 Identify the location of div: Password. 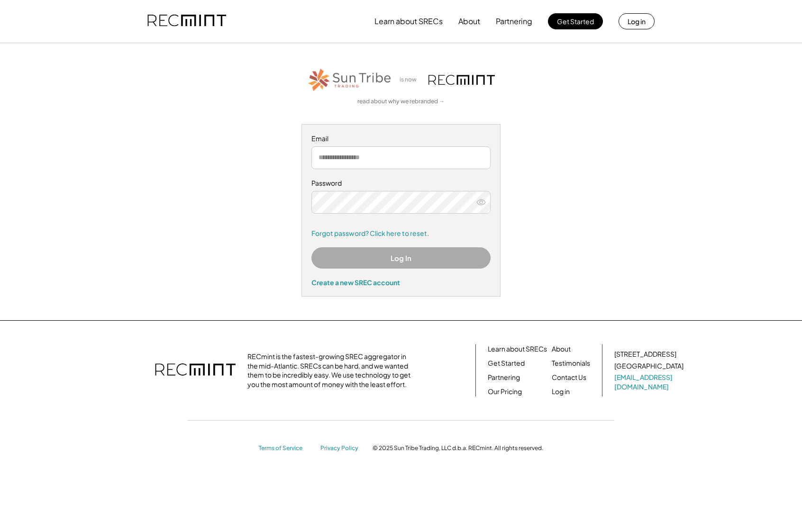
(401, 183).